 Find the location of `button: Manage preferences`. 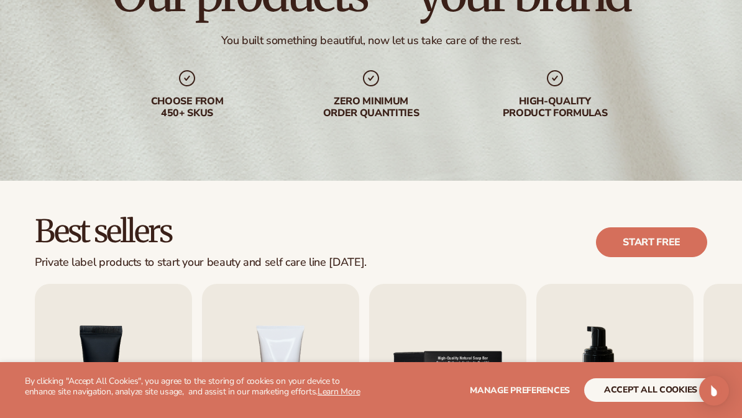

button: Manage preferences is located at coordinates (519, 390).